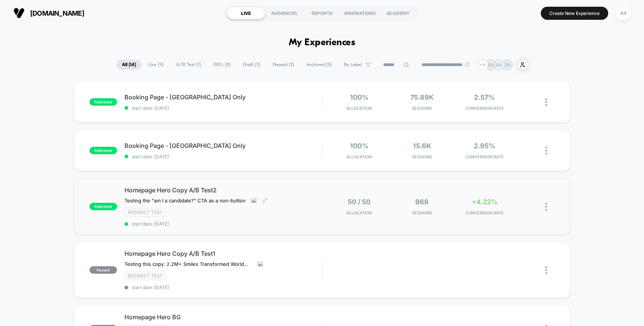  Describe the element at coordinates (222, 64) in the screenshot. I see `span: 100% ( 8 )` at that location.